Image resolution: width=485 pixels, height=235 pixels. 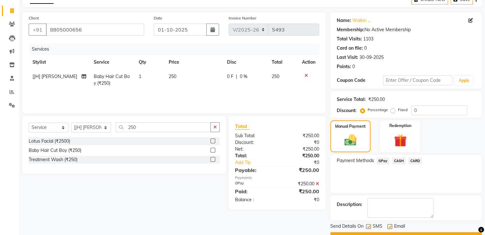 I want to click on div: GPay, so click(x=254, y=184).